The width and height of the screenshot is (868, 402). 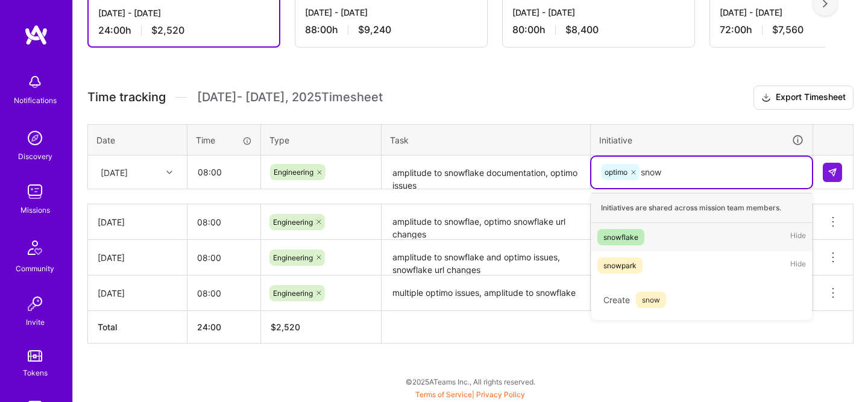 I want to click on span: Time tracking, so click(x=127, y=97).